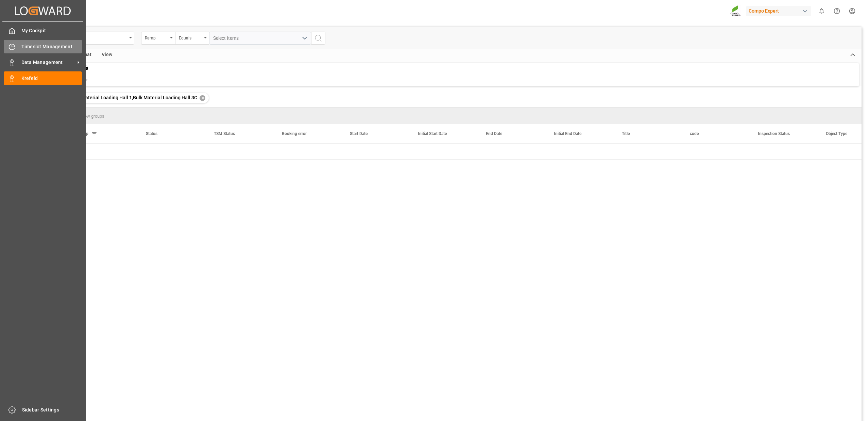 Image resolution: width=868 pixels, height=421 pixels. Describe the element at coordinates (51, 78) in the screenshot. I see `span: Krefeld` at that location.